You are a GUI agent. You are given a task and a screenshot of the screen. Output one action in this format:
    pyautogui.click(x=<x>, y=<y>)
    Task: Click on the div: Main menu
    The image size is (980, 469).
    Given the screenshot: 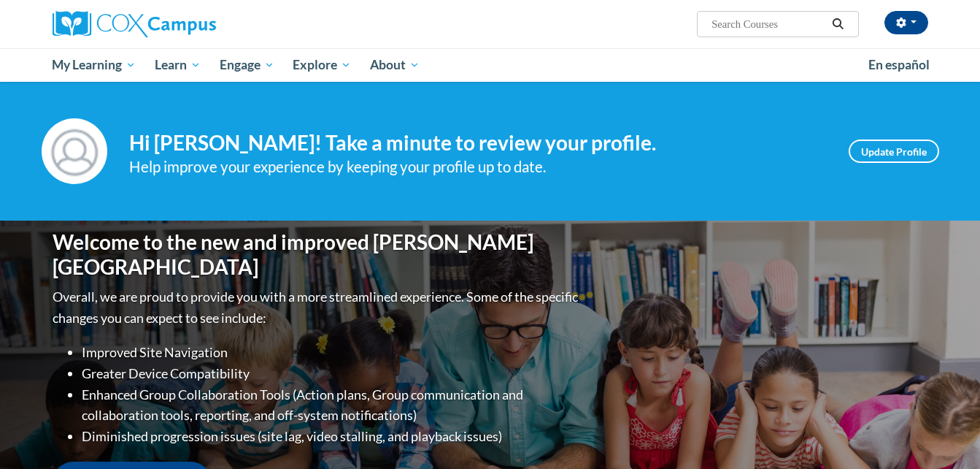 What is the action you would take?
    pyautogui.click(x=490, y=65)
    